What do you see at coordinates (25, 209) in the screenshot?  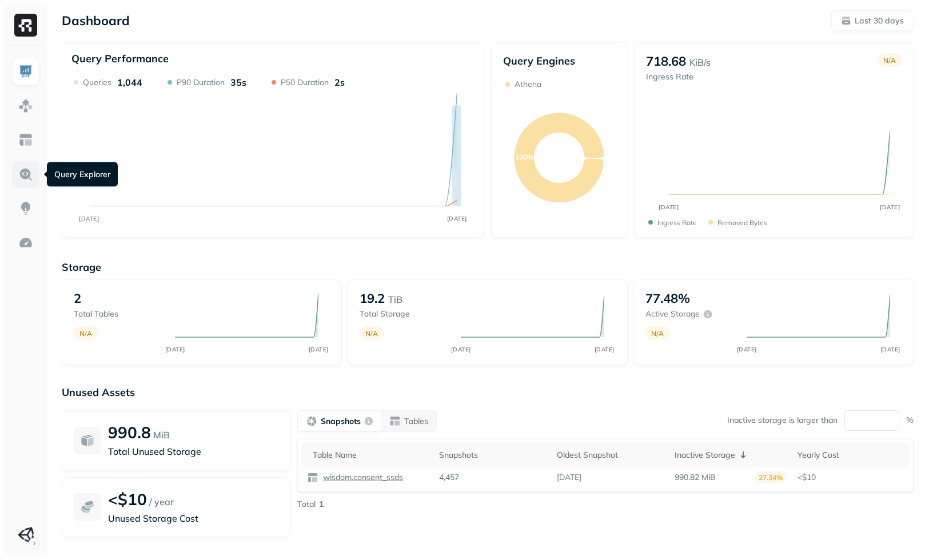 I see `img: Insights` at bounding box center [25, 209].